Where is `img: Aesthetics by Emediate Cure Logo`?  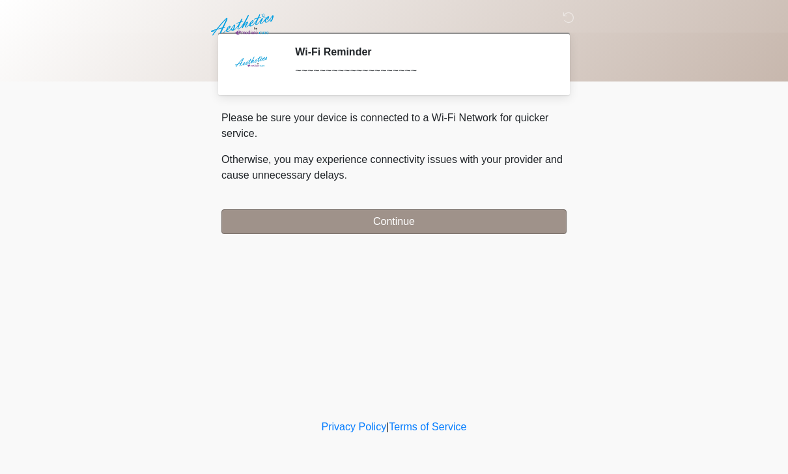 img: Aesthetics by Emediate Cure Logo is located at coordinates (244, 25).